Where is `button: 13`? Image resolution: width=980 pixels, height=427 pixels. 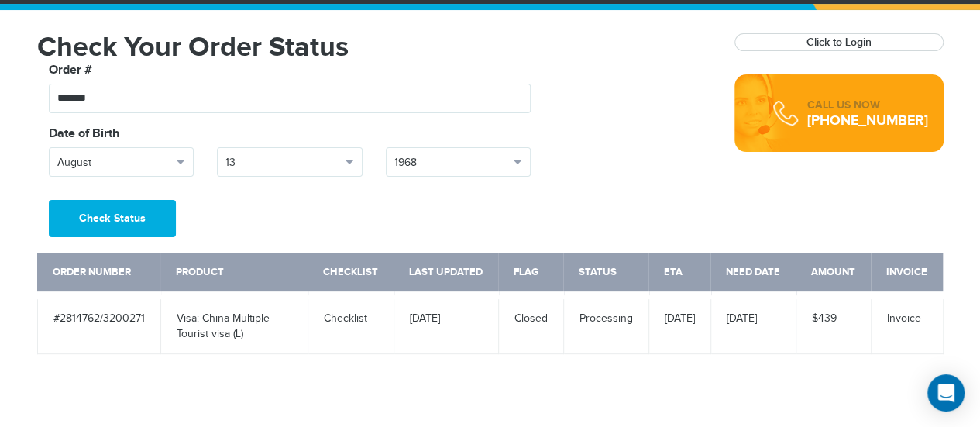
button: 13 is located at coordinates (289, 162).